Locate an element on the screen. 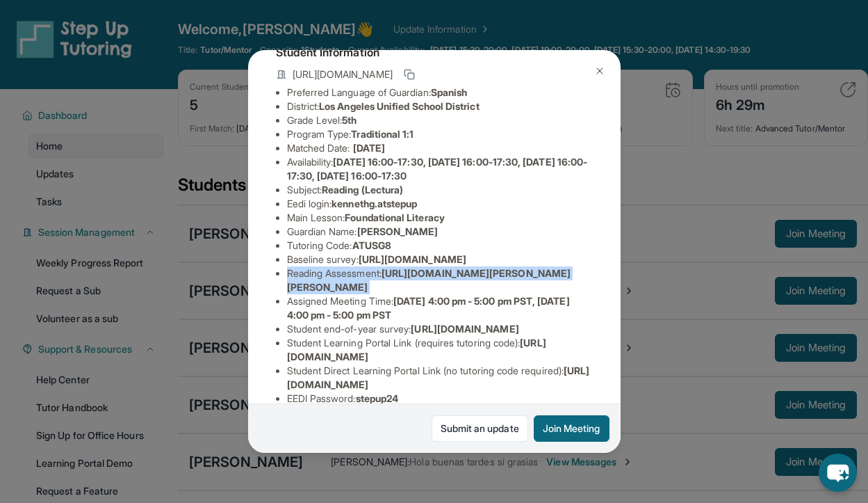 The width and height of the screenshot is (868, 503). li: Tutoring Code : is located at coordinates (440, 245).